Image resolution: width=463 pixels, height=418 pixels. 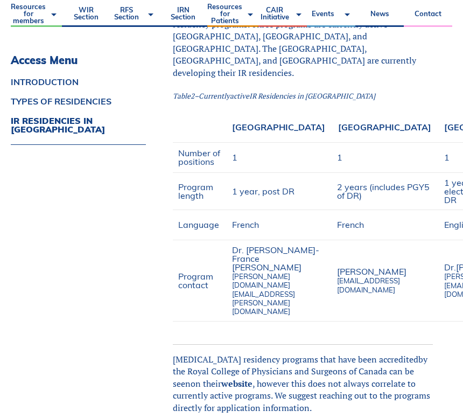 What do you see at coordinates (195, 191) in the screenshot?
I see `span: Program length` at bounding box center [195, 191].